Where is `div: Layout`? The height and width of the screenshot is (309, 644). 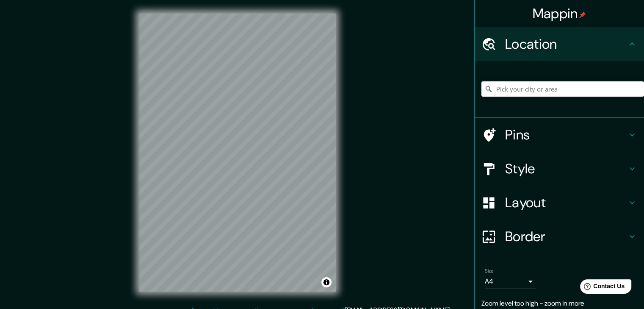 div: Layout is located at coordinates (559, 203).